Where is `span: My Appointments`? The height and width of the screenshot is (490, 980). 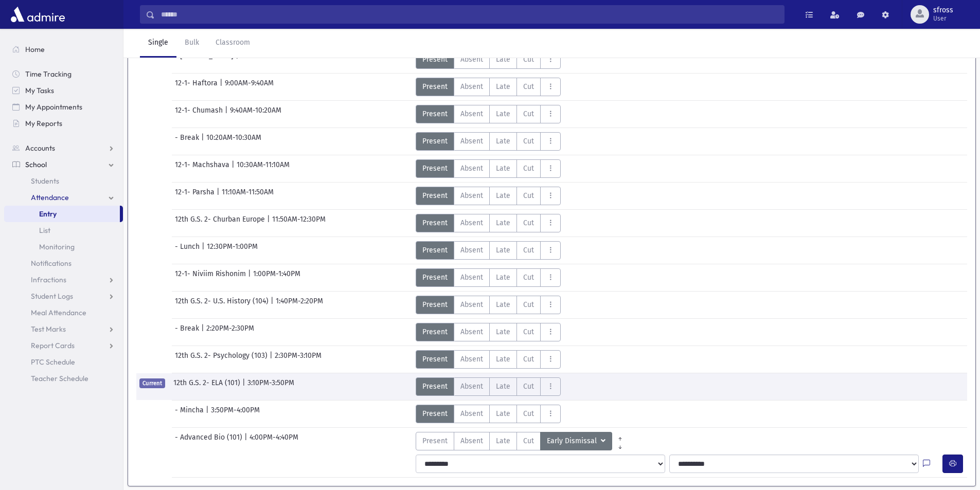
span: My Appointments is located at coordinates (54, 107).